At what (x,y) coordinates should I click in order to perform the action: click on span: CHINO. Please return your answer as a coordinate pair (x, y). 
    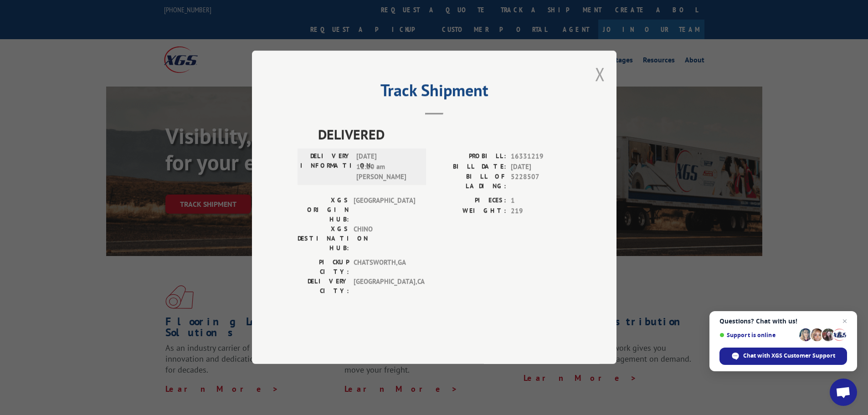
    Looking at the image, I should click on (384, 239).